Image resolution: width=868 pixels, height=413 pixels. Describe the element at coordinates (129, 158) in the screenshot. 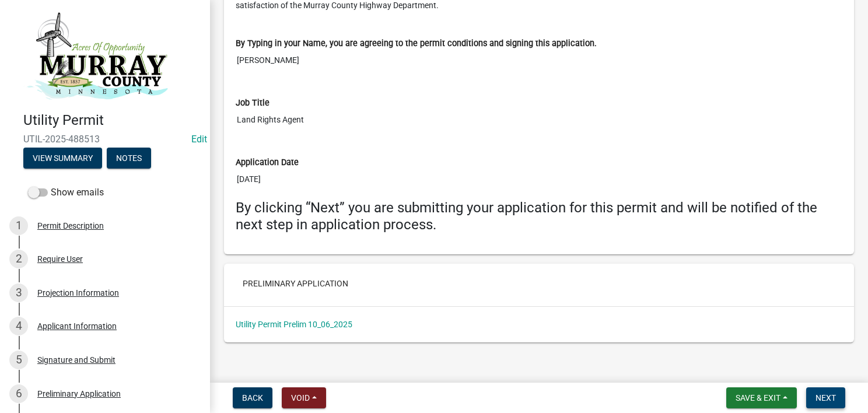

I see `button: Notes` at that location.